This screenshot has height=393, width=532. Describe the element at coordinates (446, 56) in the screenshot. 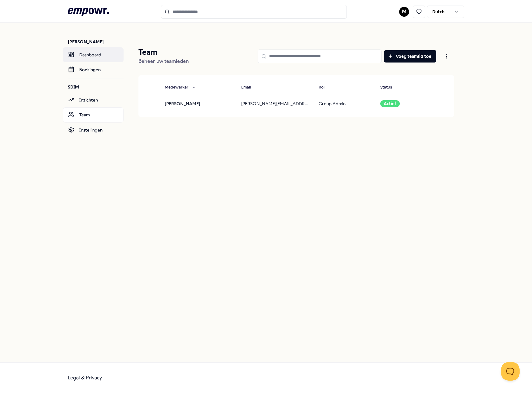

I see `button: Open menu` at that location.